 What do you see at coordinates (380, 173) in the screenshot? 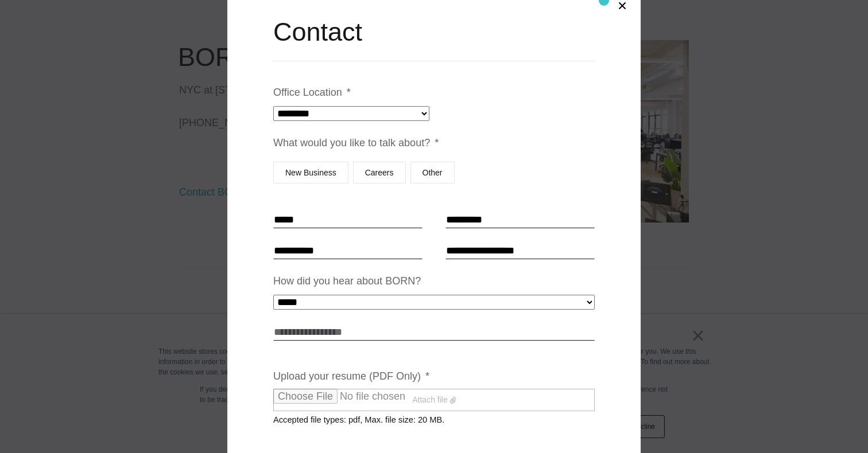
I see `label: Careers` at bounding box center [380, 173].